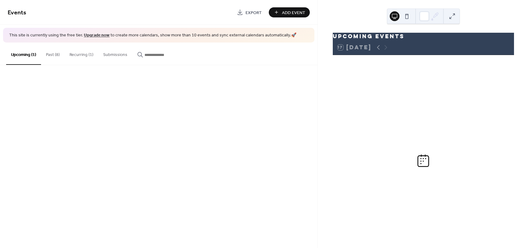  What do you see at coordinates (81, 53) in the screenshot?
I see `button: Recurring (1)` at bounding box center [81, 53].